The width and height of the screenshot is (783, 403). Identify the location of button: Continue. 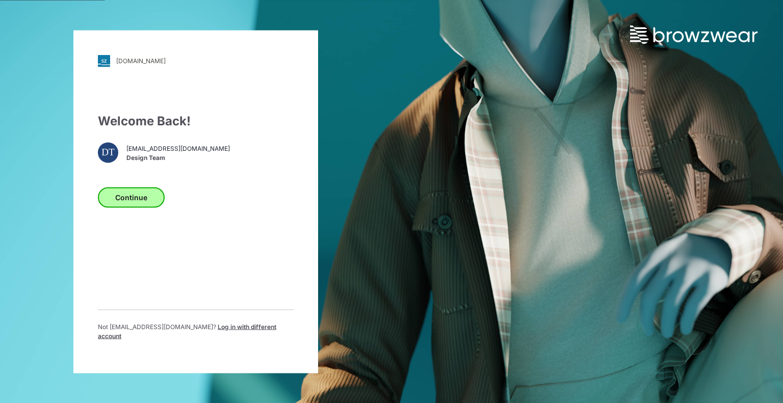
(131, 197).